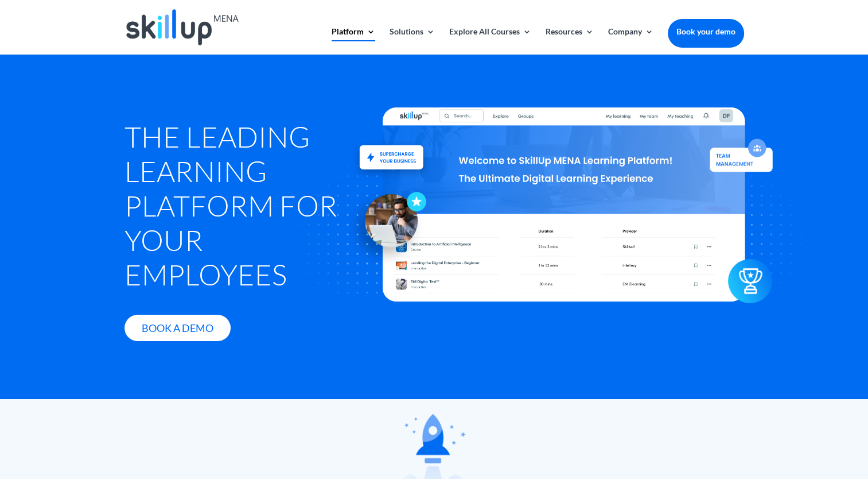  I want to click on a: Solutions, so click(412, 41).